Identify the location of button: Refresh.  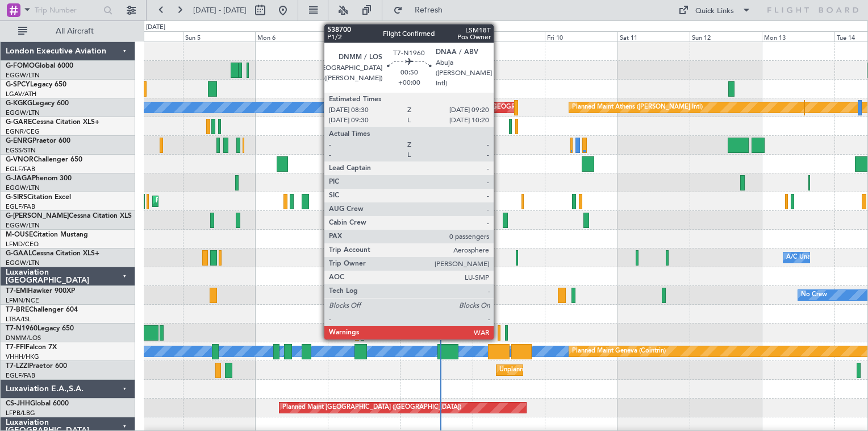
(422, 10).